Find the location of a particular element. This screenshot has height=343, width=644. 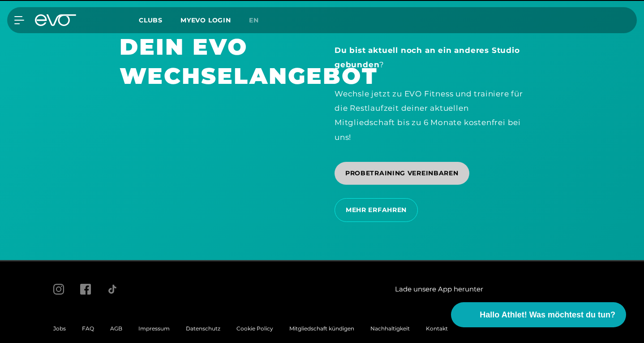

span: MEHR ERFAHREN is located at coordinates (377, 209).